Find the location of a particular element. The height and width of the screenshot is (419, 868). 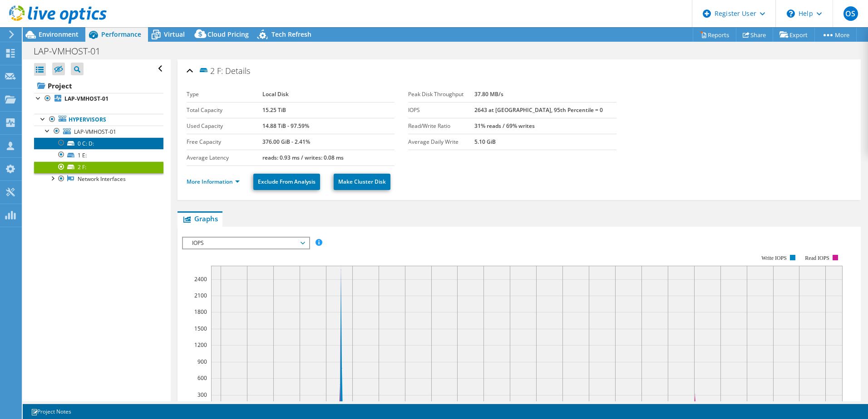

text: 1500 is located at coordinates (201, 329).